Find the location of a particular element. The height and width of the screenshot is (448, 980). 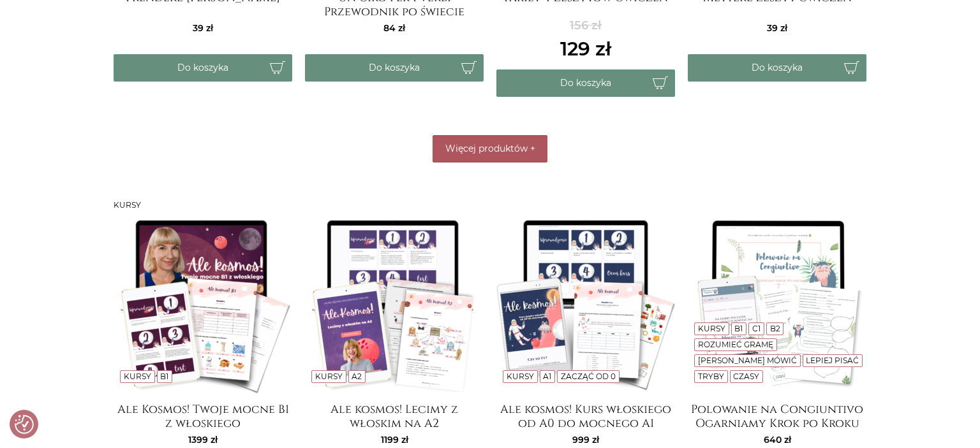

button: Więcej produktów + is located at coordinates (490, 149).